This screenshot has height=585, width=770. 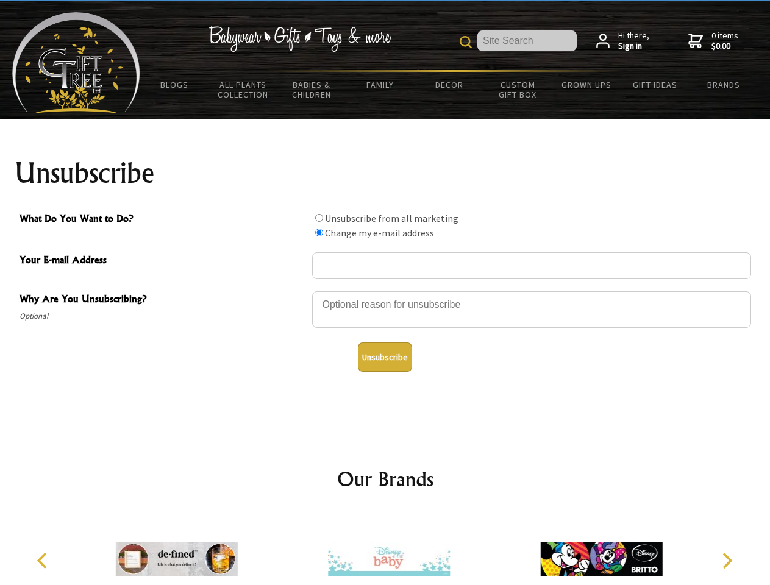 I want to click on span: 0 items, so click(x=725, y=41).